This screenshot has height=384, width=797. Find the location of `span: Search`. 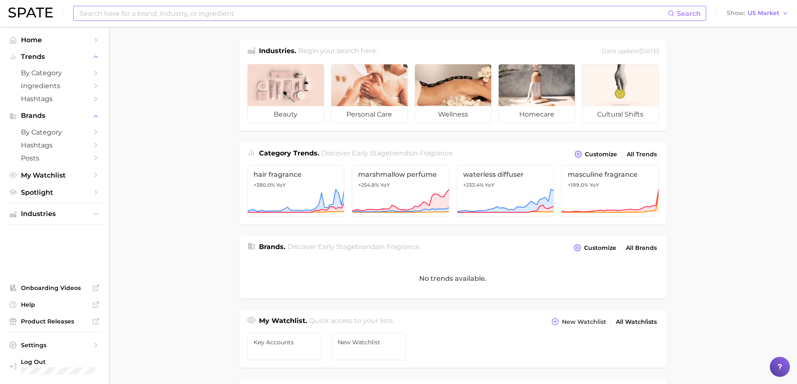

span: Search is located at coordinates (688, 13).